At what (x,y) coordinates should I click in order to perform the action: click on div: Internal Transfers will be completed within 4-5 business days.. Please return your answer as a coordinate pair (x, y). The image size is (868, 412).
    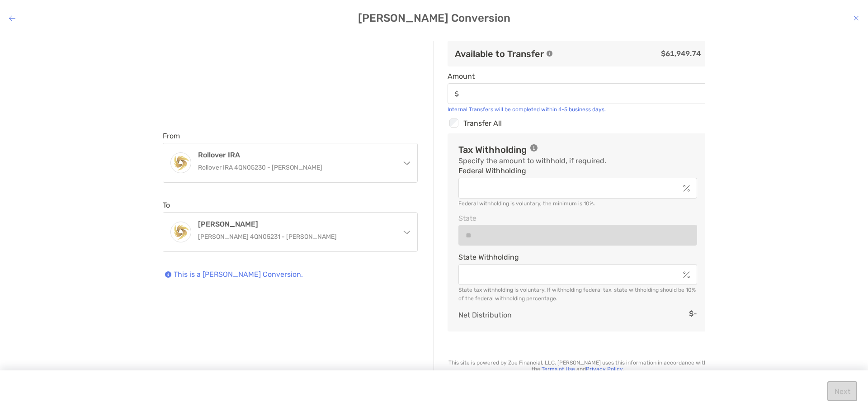
    Looking at the image, I should click on (578, 110).